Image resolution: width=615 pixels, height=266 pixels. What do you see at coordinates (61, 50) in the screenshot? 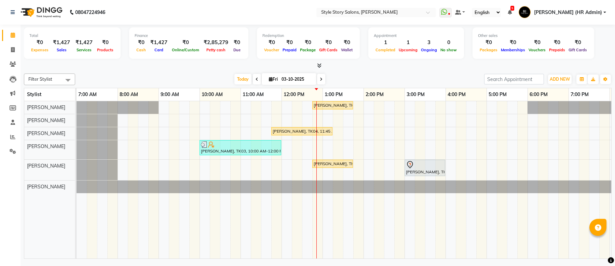
I see `span: Sales` at bounding box center [61, 50].